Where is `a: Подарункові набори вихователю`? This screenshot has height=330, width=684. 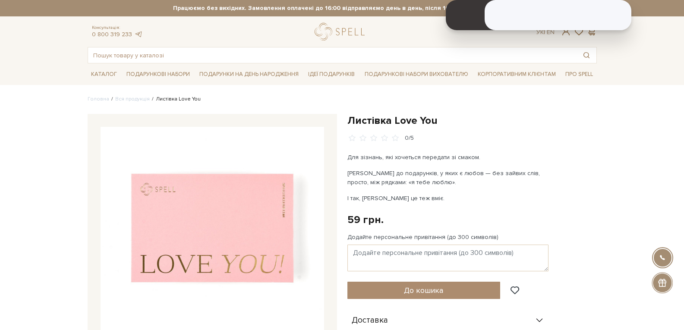
a: Подарункові набори вихователю is located at coordinates (416, 74).